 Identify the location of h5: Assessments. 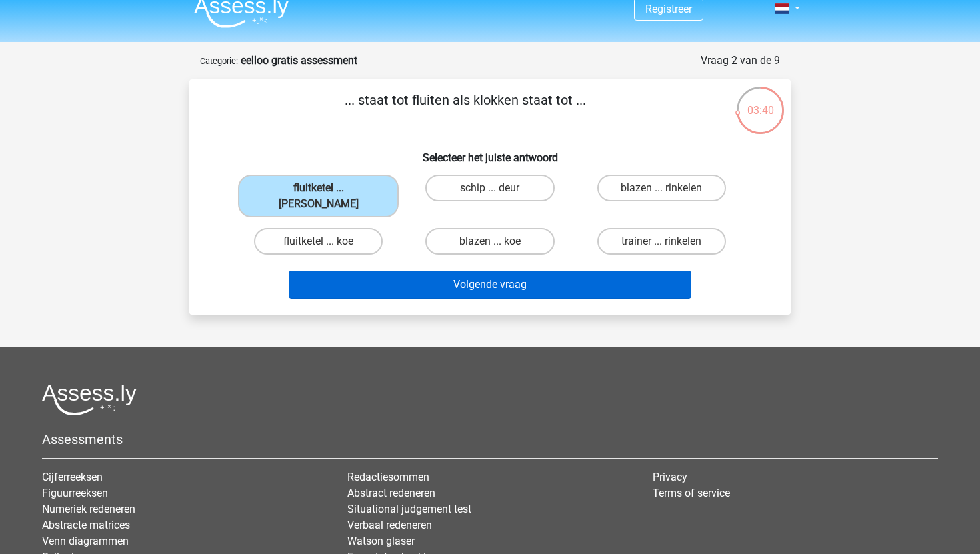
(490, 440).